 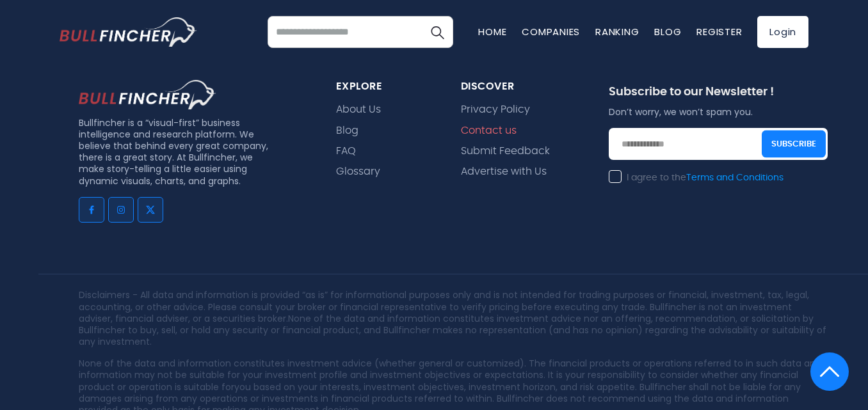 I want to click on a: Go to facebook, so click(x=92, y=210).